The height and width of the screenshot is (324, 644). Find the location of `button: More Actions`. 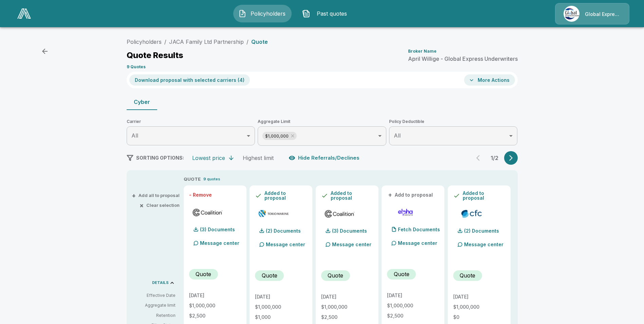

button: More Actions is located at coordinates (490, 80).